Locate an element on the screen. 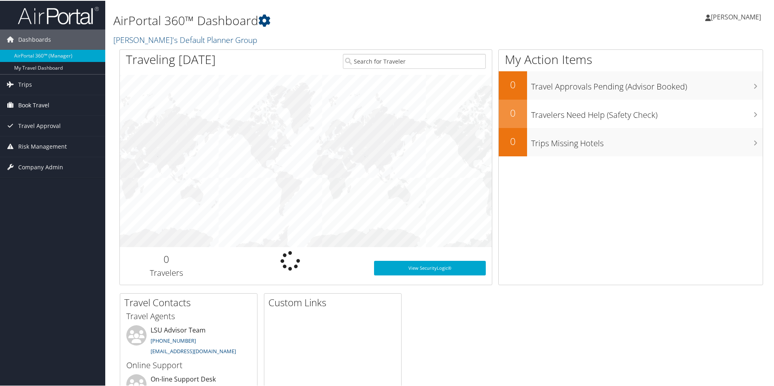 This screenshot has width=774, height=386. h2: Custom Links is located at coordinates (335, 302).